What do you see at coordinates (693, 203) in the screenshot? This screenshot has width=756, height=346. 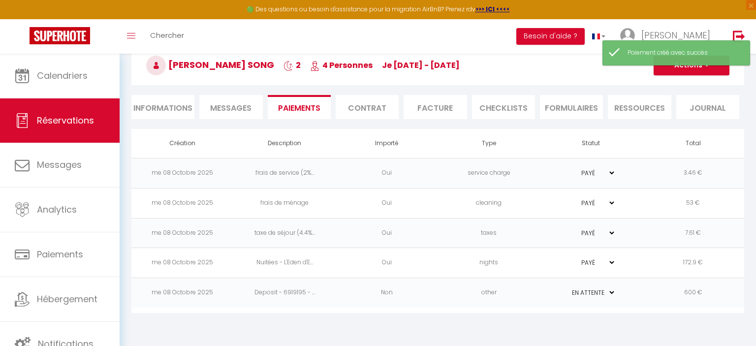 I see `td: 53 €` at bounding box center [693, 203].